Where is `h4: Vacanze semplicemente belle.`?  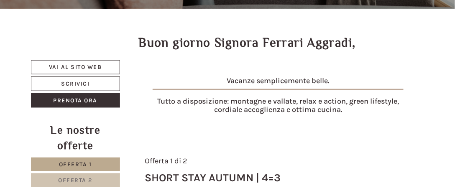
h4: Vacanze semplicemente belle. is located at coordinates (279, 85).